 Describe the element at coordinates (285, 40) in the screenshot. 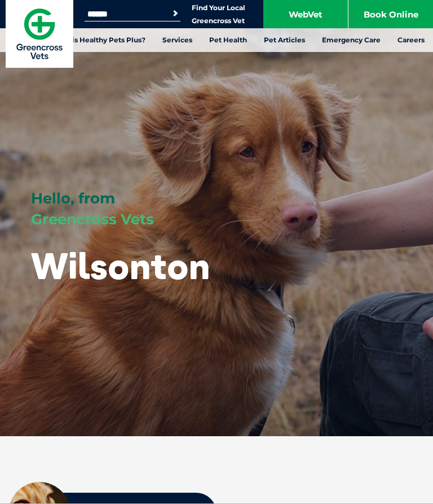

I see `a: Pet Articles` at that location.